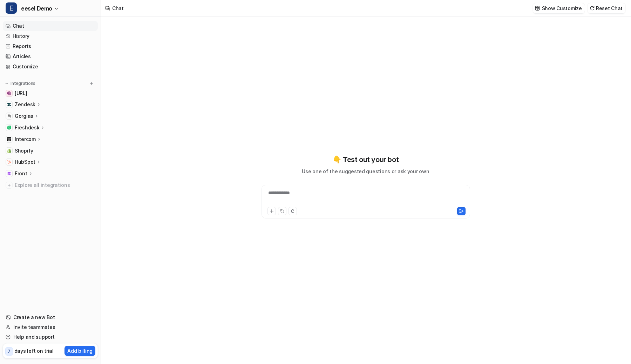  I want to click on p: Use one of the suggested questions or ask your own, so click(365, 171).